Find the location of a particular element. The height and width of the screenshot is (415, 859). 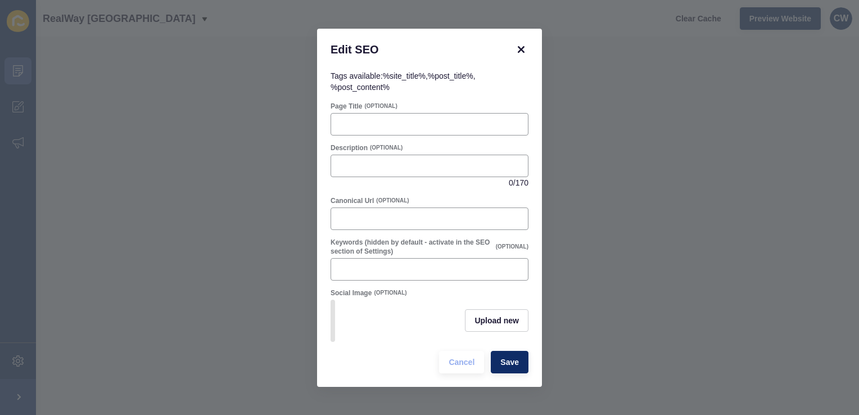

span: 0 is located at coordinates (511, 183).